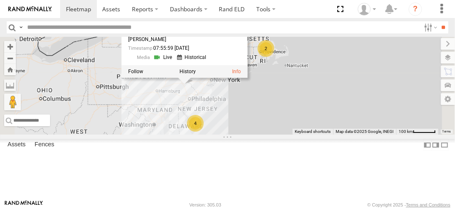  What do you see at coordinates (164, 57) in the screenshot?
I see `a: View Live Media Streams` at bounding box center [164, 57].